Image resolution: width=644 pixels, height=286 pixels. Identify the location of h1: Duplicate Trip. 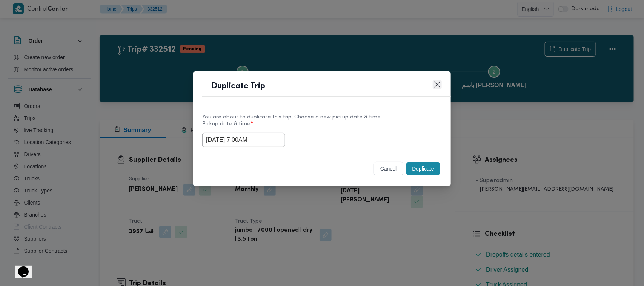
(238, 86).